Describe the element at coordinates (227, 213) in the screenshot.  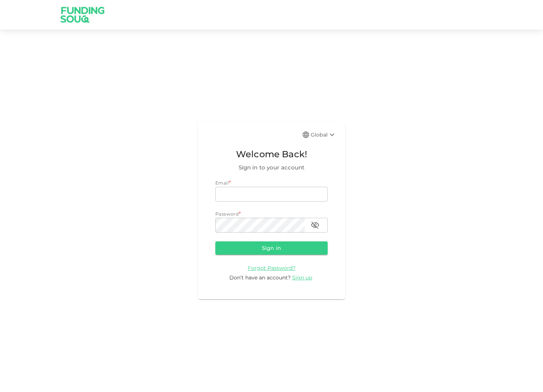
I see `span: Password` at that location.